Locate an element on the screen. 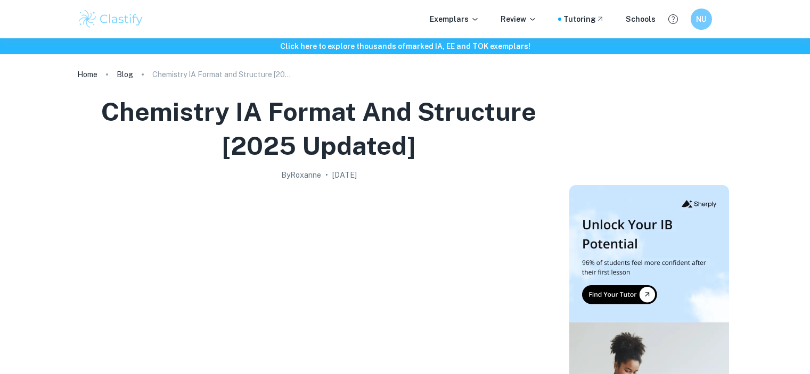  a: Schools is located at coordinates (641, 19).